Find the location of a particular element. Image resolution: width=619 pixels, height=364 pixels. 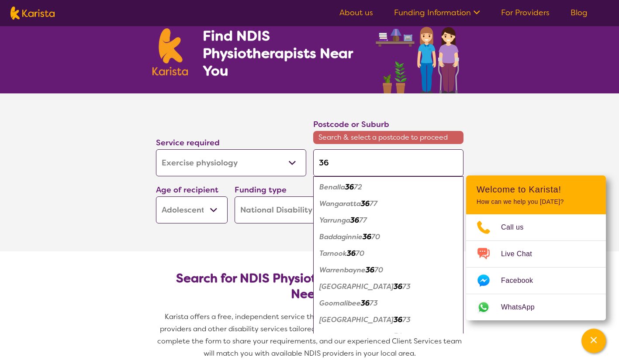

div: Lima 3673 is located at coordinates (388, 320).